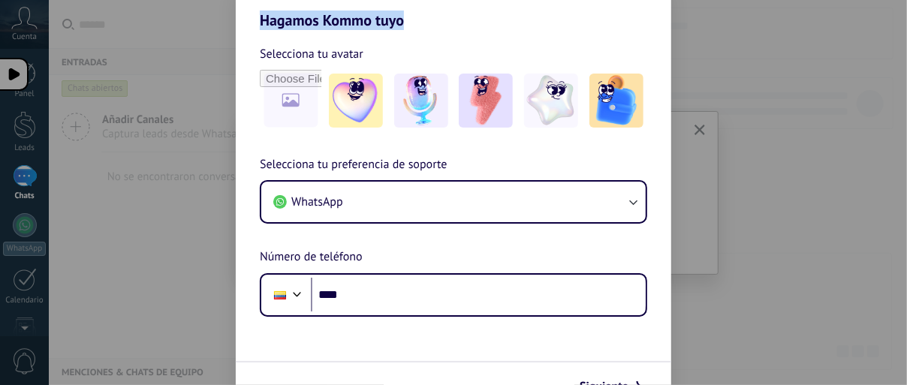 The height and width of the screenshot is (385, 907). Describe the element at coordinates (317, 202) in the screenshot. I see `span: WhatsApp` at that location.